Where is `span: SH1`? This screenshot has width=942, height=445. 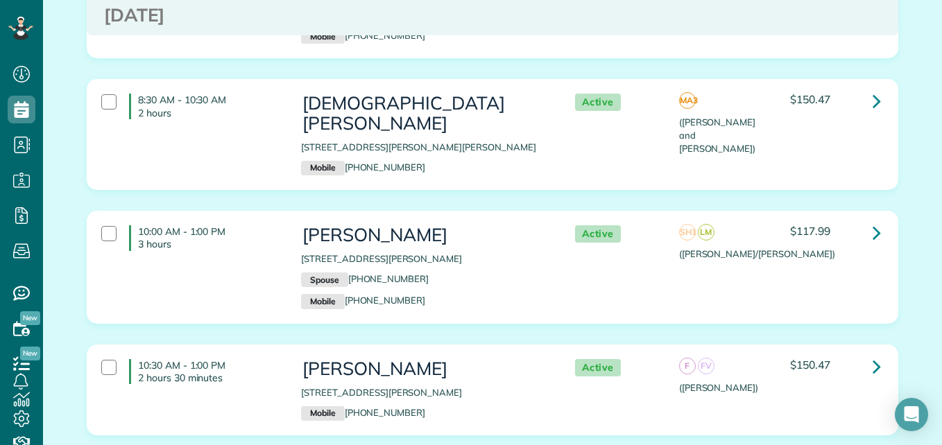 span: SH1 is located at coordinates (687, 232).